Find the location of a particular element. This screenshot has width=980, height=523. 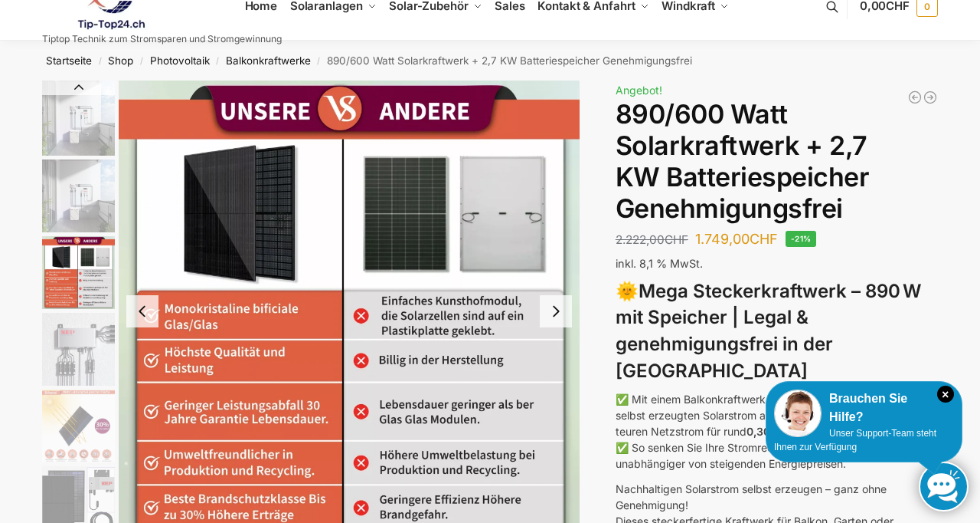

span: -21% is located at coordinates (801, 239).